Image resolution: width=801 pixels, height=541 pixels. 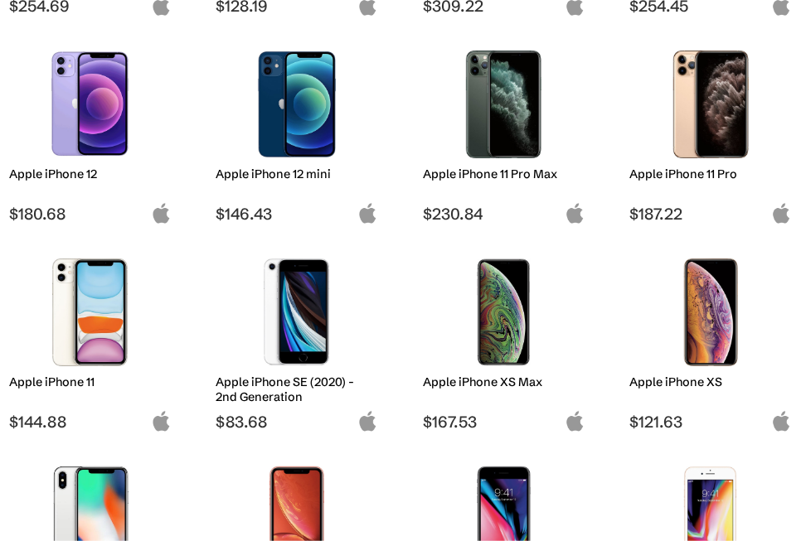 I want to click on h2: Apple iPhone 11 Pro, so click(x=710, y=174).